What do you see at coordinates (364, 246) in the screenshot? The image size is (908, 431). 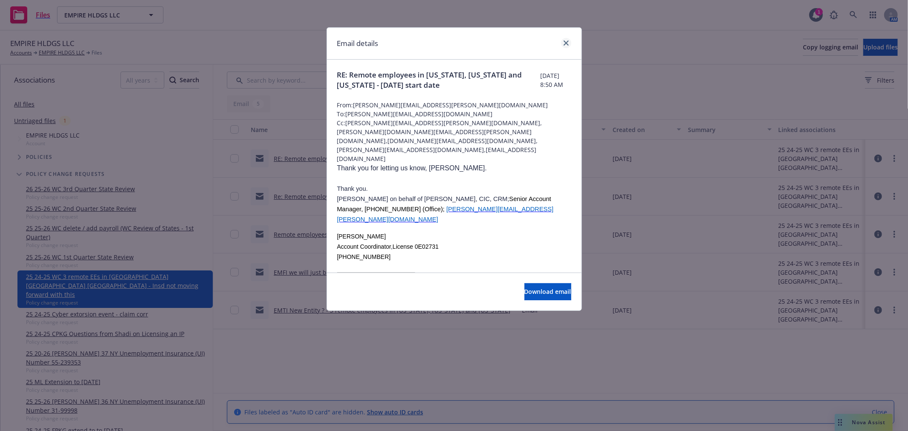 I see `span: Account Coordinator` at bounding box center [364, 246].